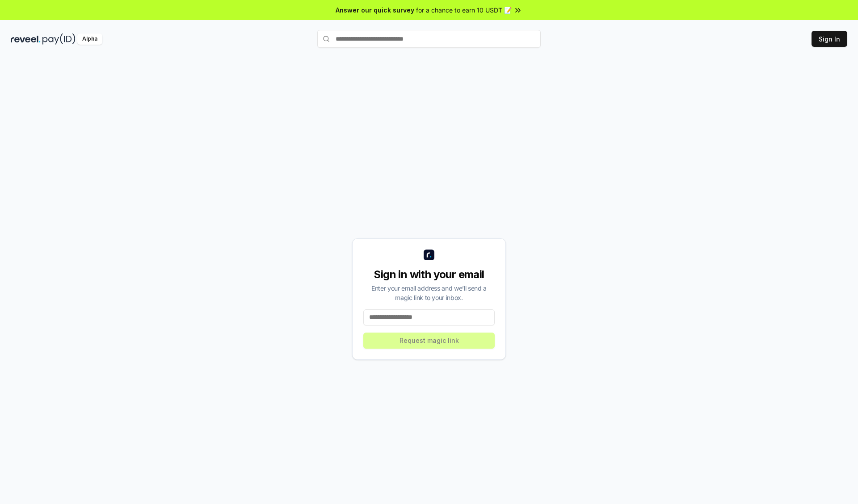 The height and width of the screenshot is (504, 858). I want to click on button: Sign In, so click(829, 39).